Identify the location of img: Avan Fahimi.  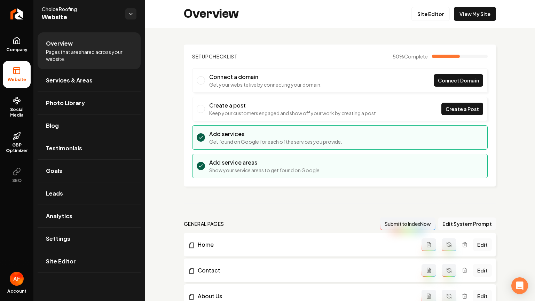
(17, 279).